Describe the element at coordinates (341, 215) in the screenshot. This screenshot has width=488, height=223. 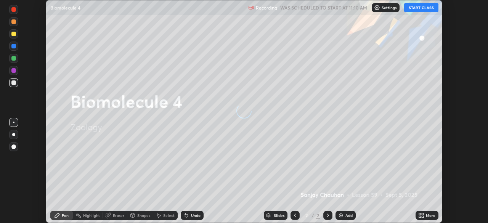
I see `img: add-slide-button` at that location.